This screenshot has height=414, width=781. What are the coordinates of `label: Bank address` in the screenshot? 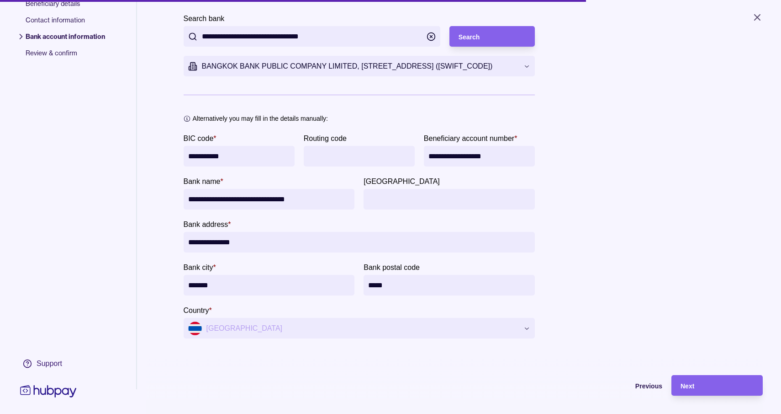 It's located at (207, 224).